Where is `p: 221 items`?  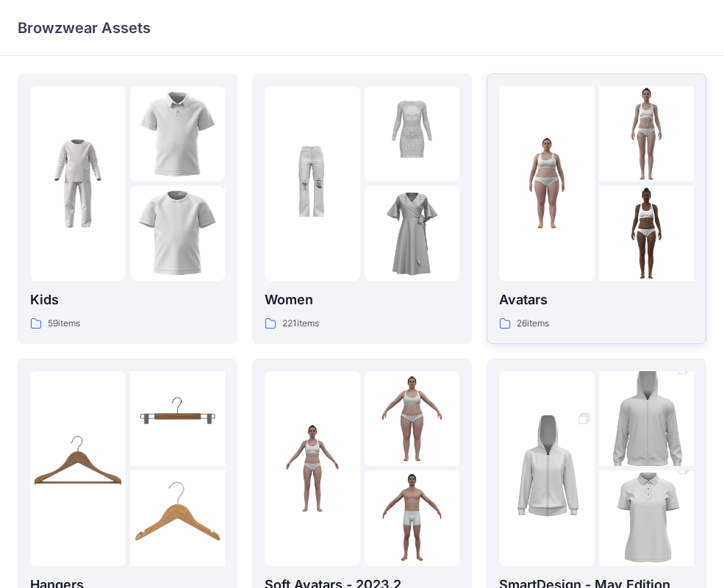 p: 221 items is located at coordinates (301, 324).